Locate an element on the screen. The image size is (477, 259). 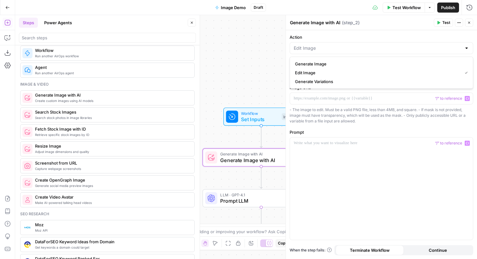
span: Moz is located at coordinates (112, 225).